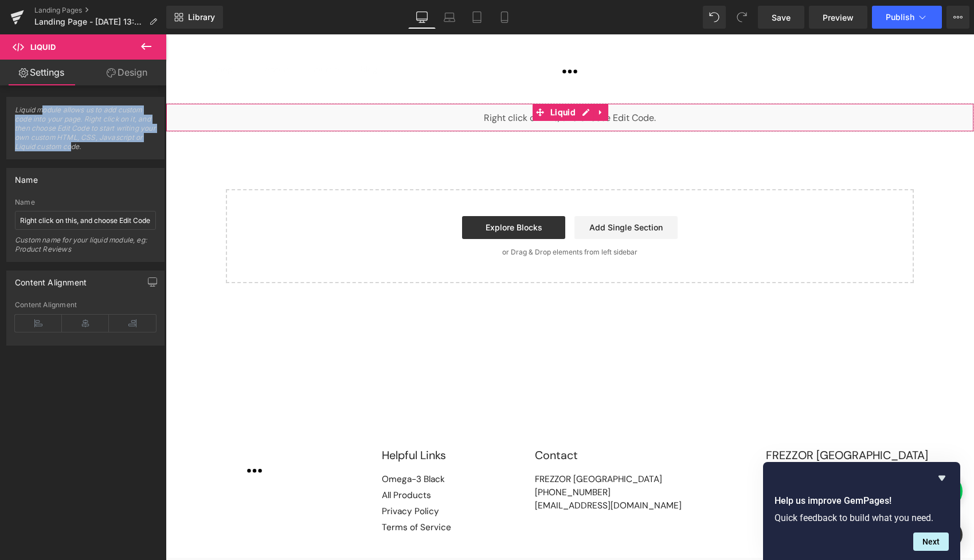  What do you see at coordinates (477, 17) in the screenshot?
I see `a: Tablet` at bounding box center [477, 17].